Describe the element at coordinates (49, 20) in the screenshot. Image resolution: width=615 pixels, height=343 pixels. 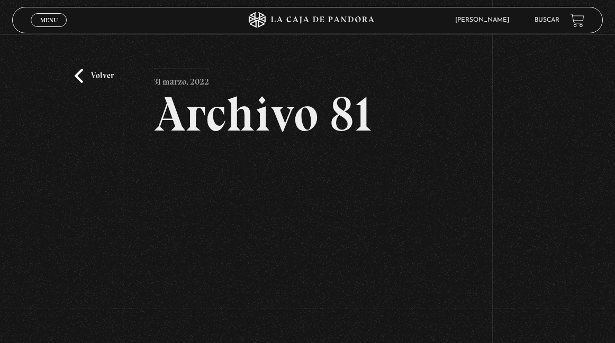
I see `span: Menu` at that location.